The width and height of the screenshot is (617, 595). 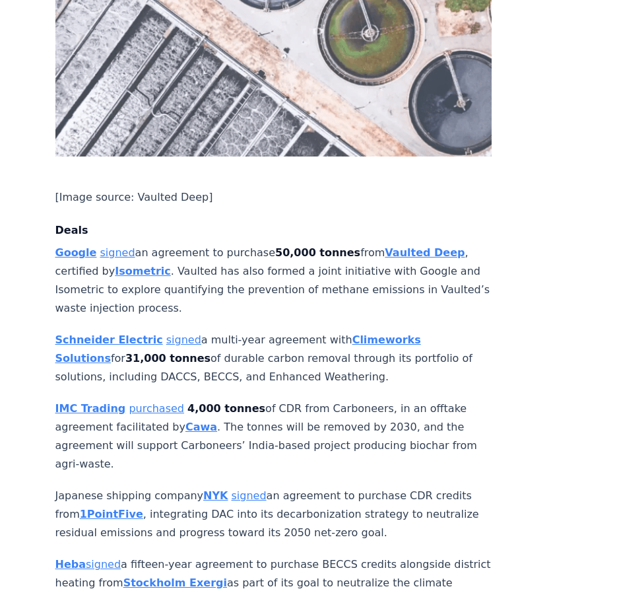 I want to click on p: Japanese shipping company an agreement to purchase CDR credits from , integrating DAC into its de..., so click(x=274, y=514).